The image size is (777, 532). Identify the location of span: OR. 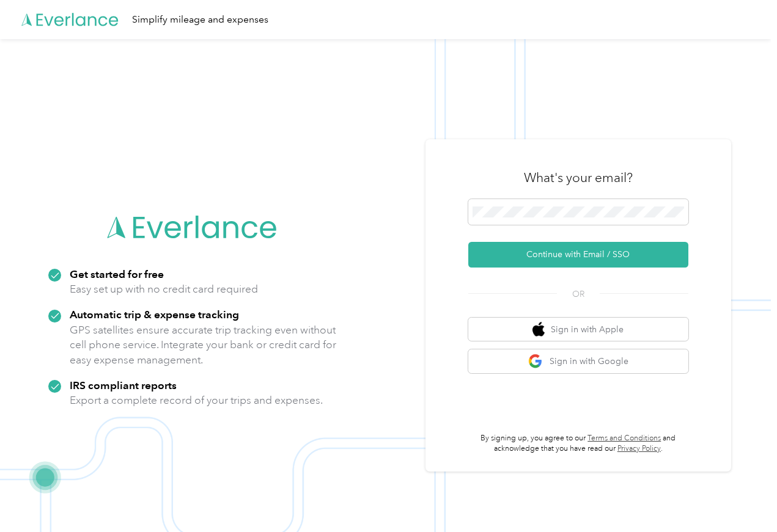
(578, 294).